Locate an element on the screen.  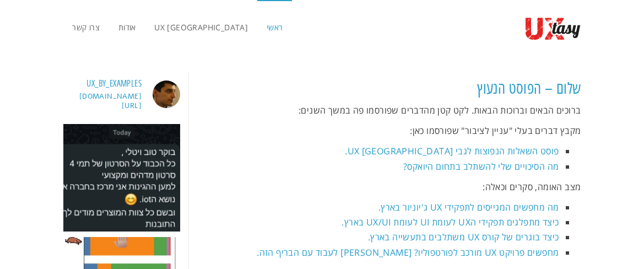
a: שלום – הפוסט הנעוץ is located at coordinates (529, 89).